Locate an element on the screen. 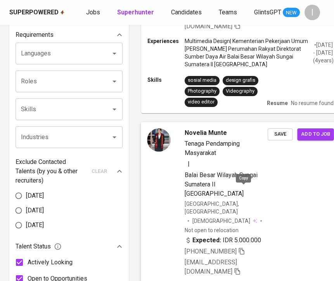 This screenshot has width=334, height=281. p: Not open to relocation is located at coordinates (212, 231).